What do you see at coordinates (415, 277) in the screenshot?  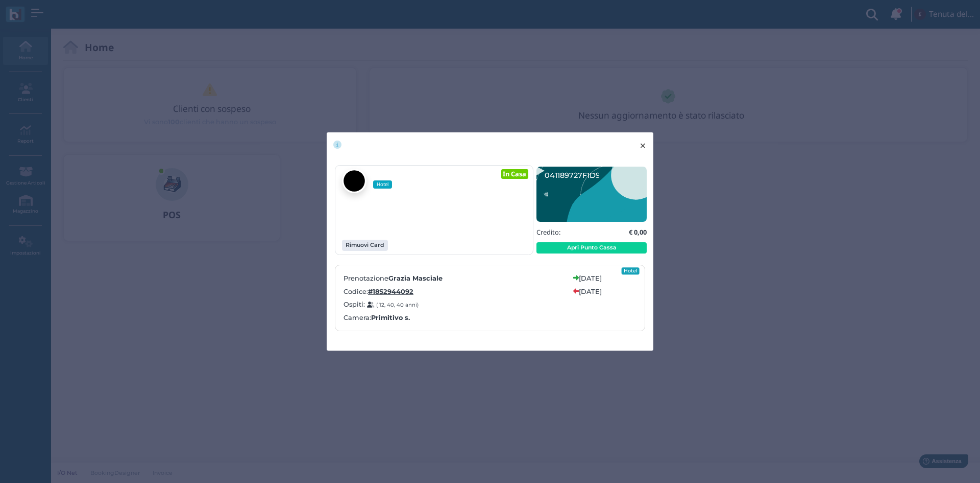 I see `b: Grazia Masciale` at bounding box center [415, 277].